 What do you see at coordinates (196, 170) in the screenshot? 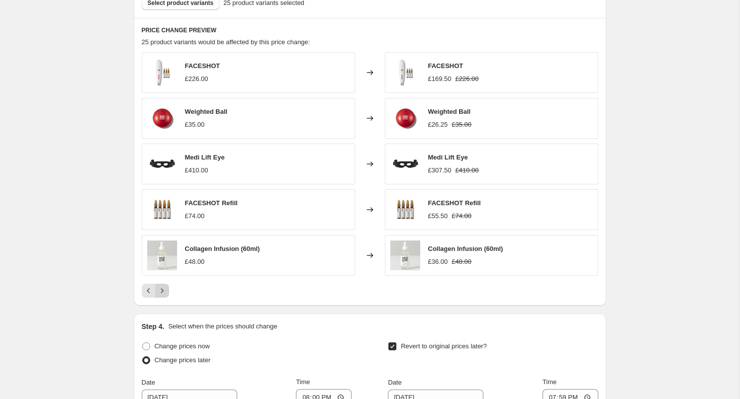
I see `div: £410.00` at bounding box center [196, 170].